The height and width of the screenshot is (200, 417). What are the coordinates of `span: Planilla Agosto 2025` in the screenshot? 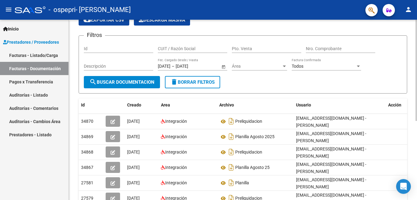 It's located at (255, 137).